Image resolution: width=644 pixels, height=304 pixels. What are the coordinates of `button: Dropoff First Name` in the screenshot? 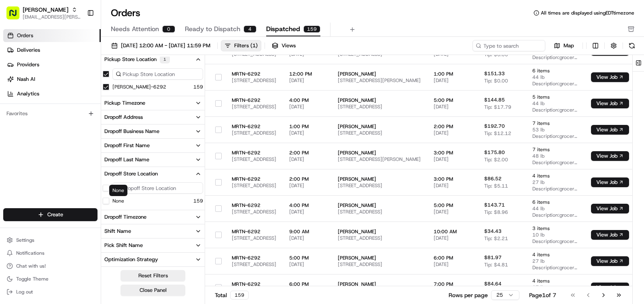 It's located at (153, 146).